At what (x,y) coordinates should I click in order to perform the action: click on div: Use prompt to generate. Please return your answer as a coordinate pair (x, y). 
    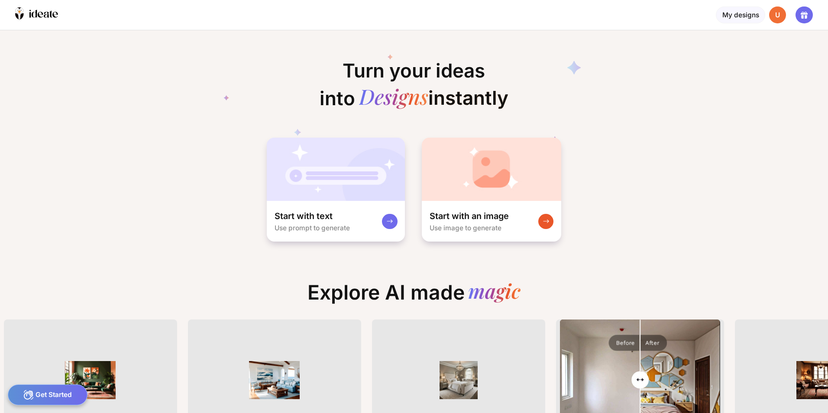
    Looking at the image, I should click on (312, 228).